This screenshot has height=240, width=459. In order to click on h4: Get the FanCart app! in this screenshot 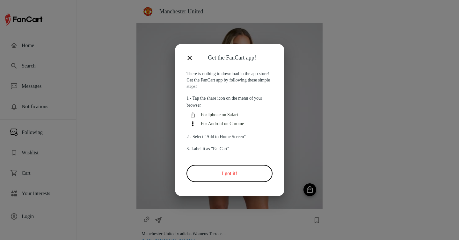, I will do `click(242, 58)`.